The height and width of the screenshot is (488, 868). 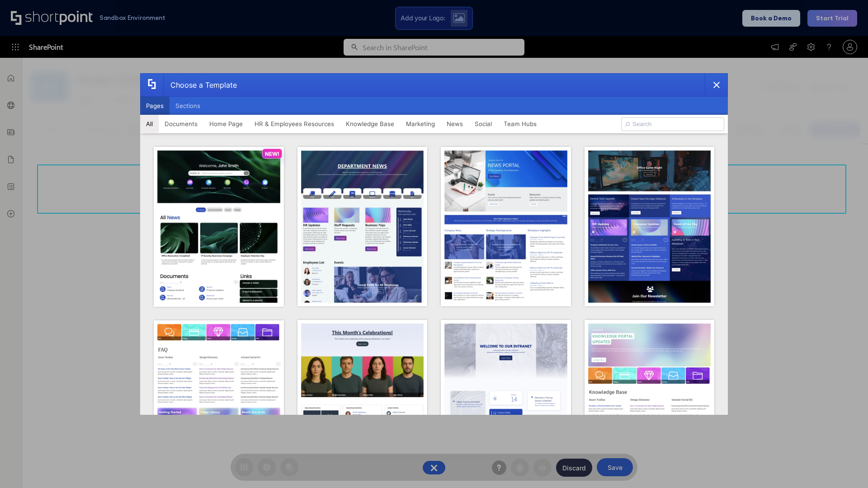 What do you see at coordinates (434, 244) in the screenshot?
I see `div: template selector` at bounding box center [434, 244].